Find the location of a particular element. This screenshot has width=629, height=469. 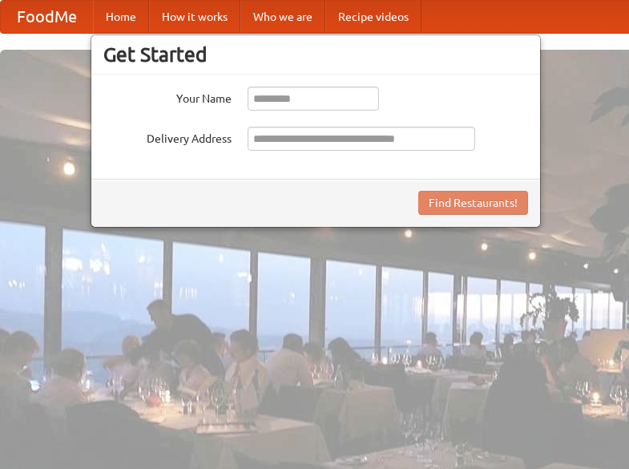

a: Recipe videos is located at coordinates (374, 17).